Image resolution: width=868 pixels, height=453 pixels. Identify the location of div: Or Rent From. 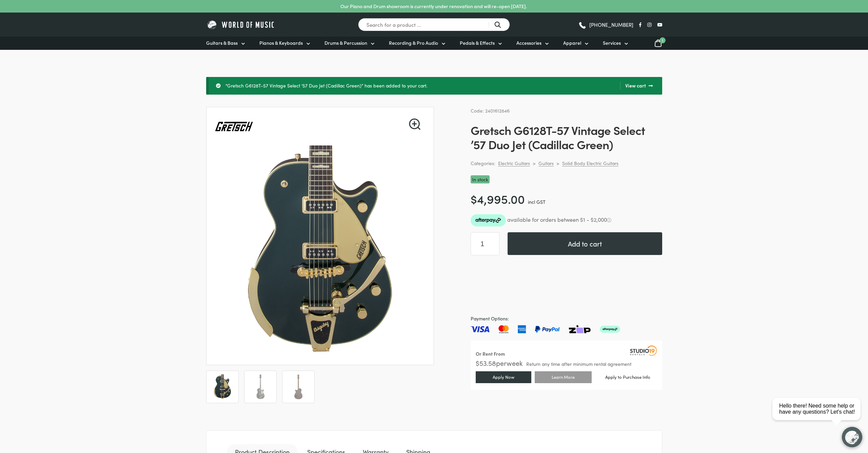
(490, 353).